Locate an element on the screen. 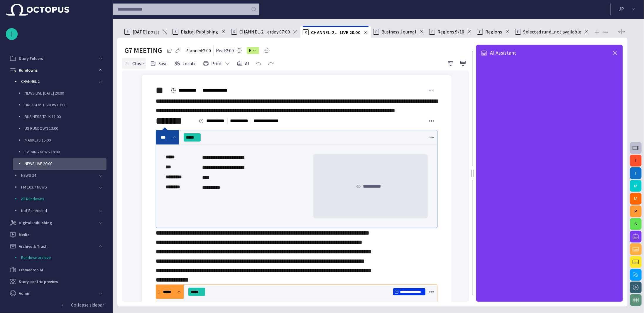  p: Framedrop AI is located at coordinates (31, 270).